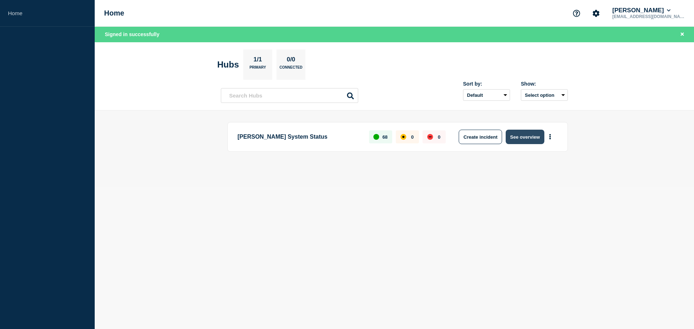  I want to click on h2: Hubs, so click(228, 65).